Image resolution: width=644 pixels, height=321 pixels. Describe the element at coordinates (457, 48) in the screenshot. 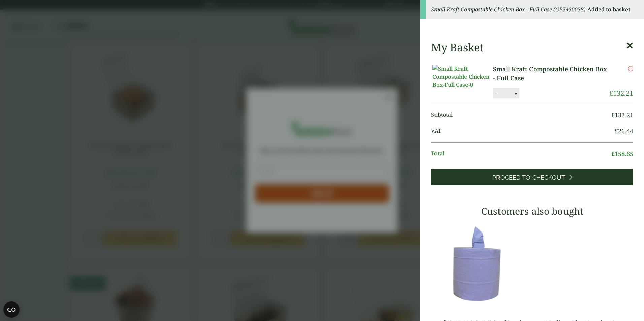

I see `h2: My Basket` at that location.